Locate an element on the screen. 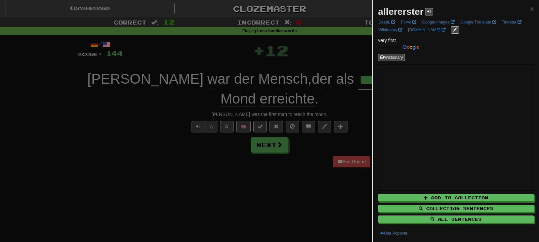  button: Use Popover is located at coordinates (393, 233).